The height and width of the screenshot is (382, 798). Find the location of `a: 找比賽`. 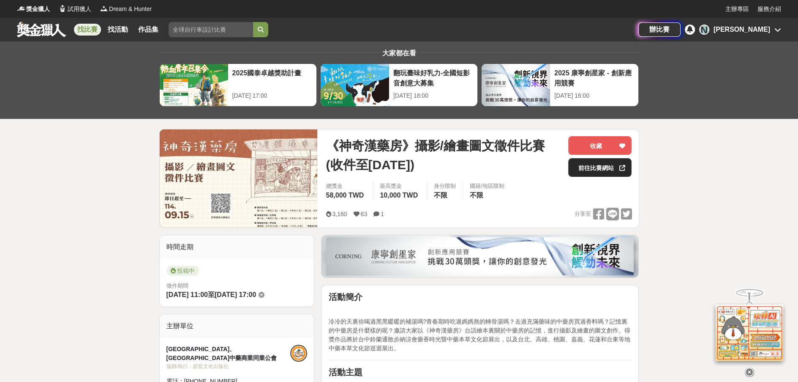

a: 找比賽 is located at coordinates (87, 30).